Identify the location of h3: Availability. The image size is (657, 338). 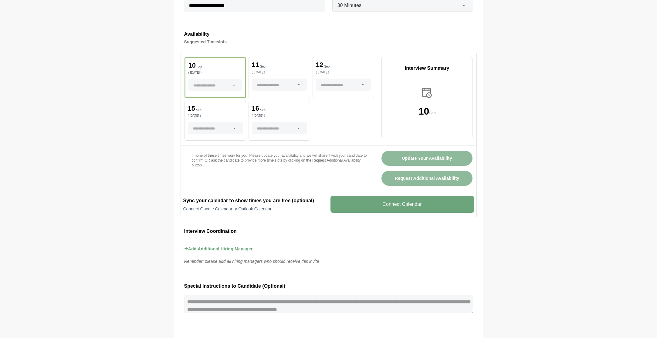
(329, 34).